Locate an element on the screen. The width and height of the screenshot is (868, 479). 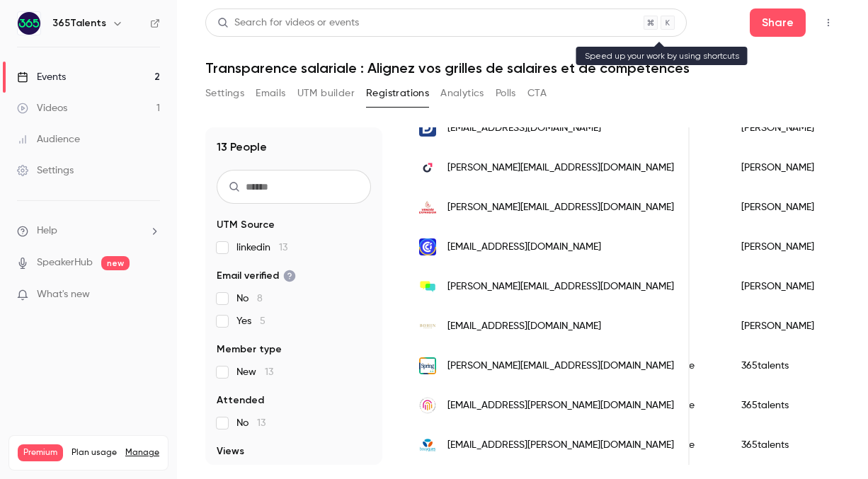
span: 8 is located at coordinates (260, 299).